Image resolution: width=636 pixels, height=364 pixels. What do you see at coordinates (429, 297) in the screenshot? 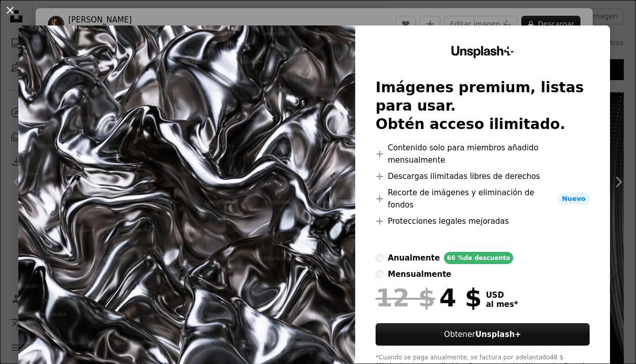
I see `div: 4 $` at bounding box center [429, 297].